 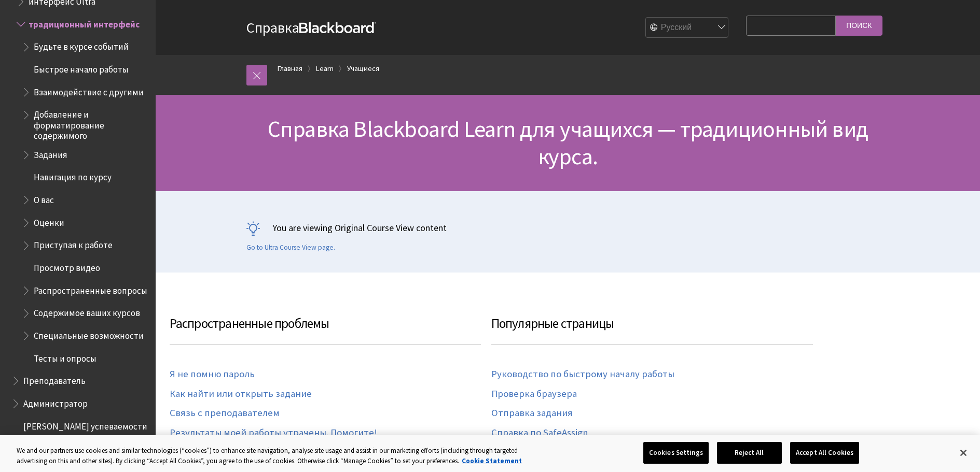 What do you see at coordinates (290, 248) in the screenshot?
I see `a: Go to Ultra Course View page.` at bounding box center [290, 248].